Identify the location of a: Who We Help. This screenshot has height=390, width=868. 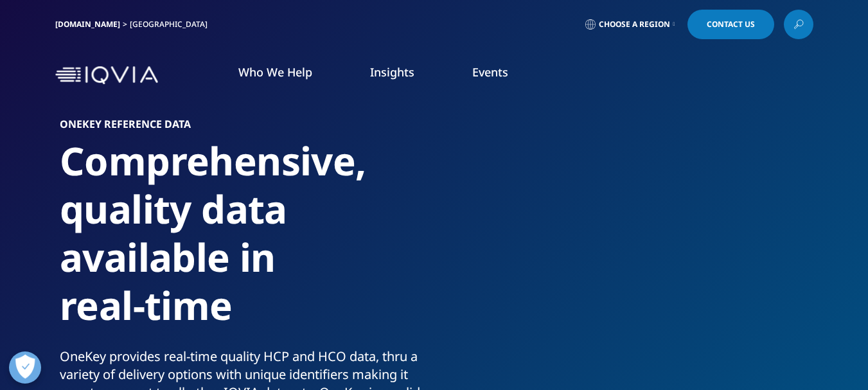
(275, 72).